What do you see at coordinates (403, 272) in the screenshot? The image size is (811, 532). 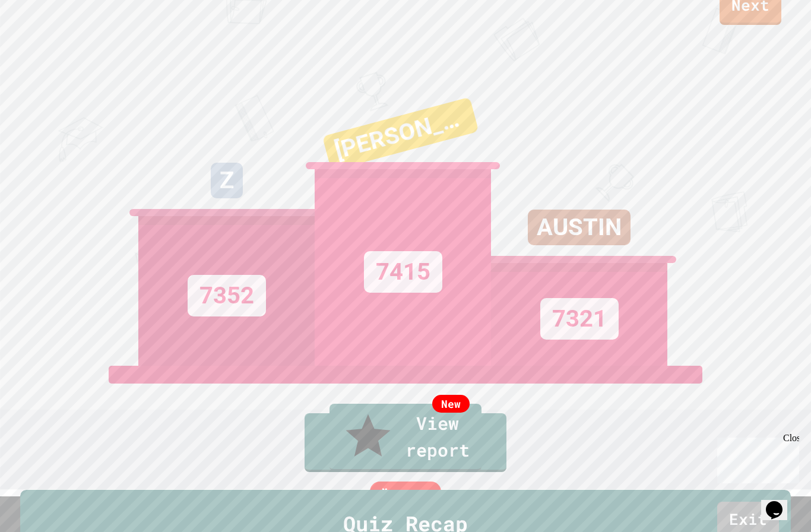 I see `div: 7415` at bounding box center [403, 272].